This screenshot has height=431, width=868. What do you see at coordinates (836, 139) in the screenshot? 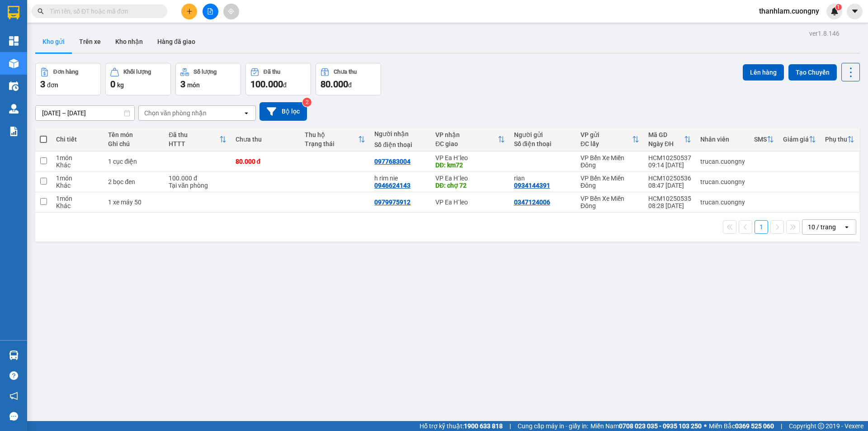
I see `div: Phụ thu` at bounding box center [836, 139].